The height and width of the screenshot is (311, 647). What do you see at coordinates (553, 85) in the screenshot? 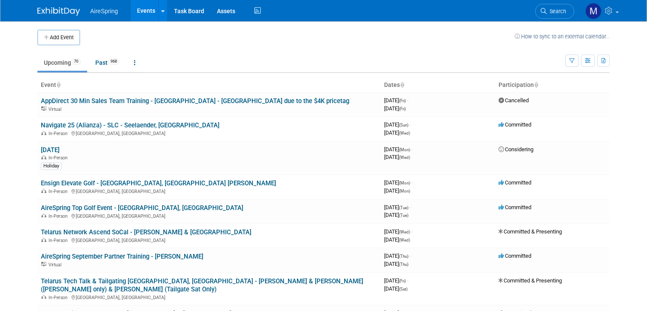
I see `th: Participation` at bounding box center [553, 85].